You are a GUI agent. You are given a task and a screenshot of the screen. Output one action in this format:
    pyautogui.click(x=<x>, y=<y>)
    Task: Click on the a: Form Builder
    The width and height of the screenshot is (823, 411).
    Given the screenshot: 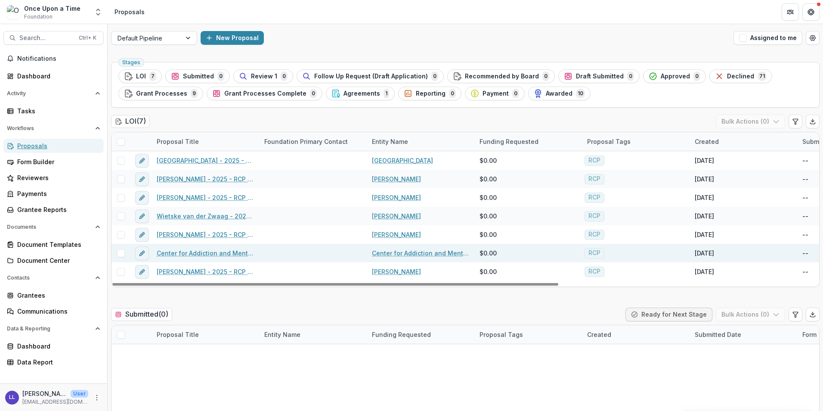 What is the action you would take?
    pyautogui.click(x=53, y=161)
    